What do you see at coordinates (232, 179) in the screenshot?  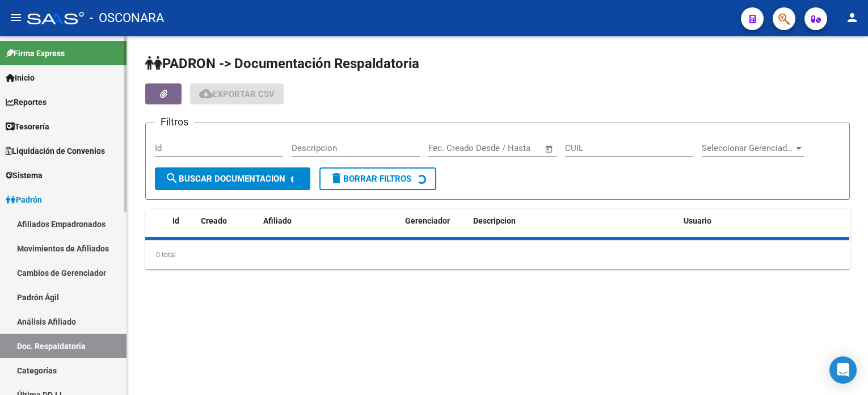 I see `button: Buscar Documentacion` at bounding box center [232, 179].